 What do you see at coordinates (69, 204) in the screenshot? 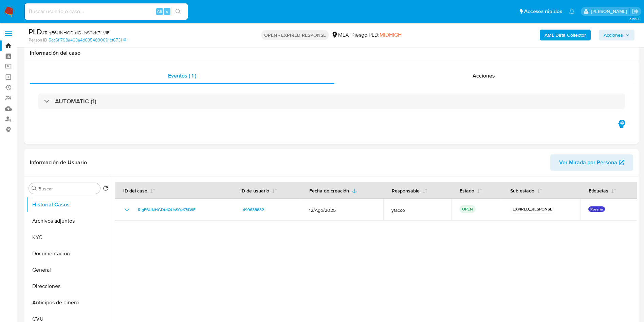
I see `button: Historial Casos` at bounding box center [69, 204].